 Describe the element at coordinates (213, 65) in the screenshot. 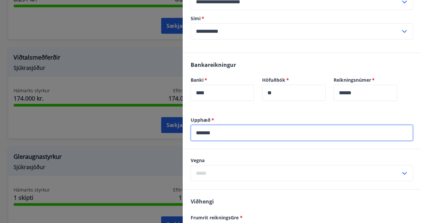

I see `span: Bankareikningur` at that location.